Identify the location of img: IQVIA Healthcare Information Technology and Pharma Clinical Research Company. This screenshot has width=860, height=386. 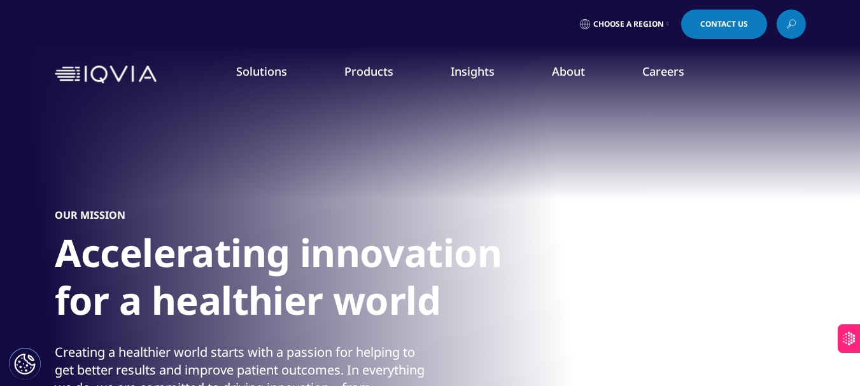
(106, 74).